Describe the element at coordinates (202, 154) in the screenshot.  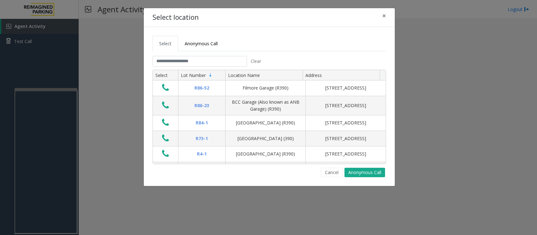
I see `div: R4-1` at that location.